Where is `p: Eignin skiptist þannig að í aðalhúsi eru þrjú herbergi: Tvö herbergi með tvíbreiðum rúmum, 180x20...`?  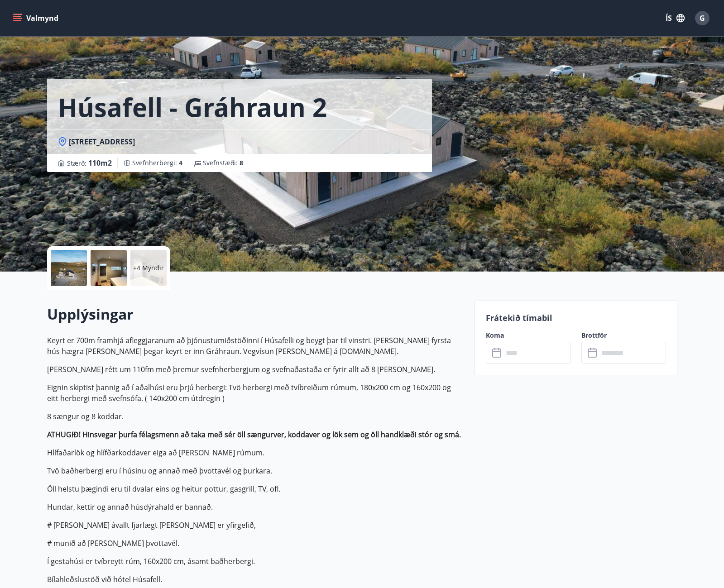
p: Eignin skiptist þannig að í aðalhúsi eru þrjú herbergi: Tvö herbergi með tvíbreiðum rúmum, 180x20... is located at coordinates (256, 393).